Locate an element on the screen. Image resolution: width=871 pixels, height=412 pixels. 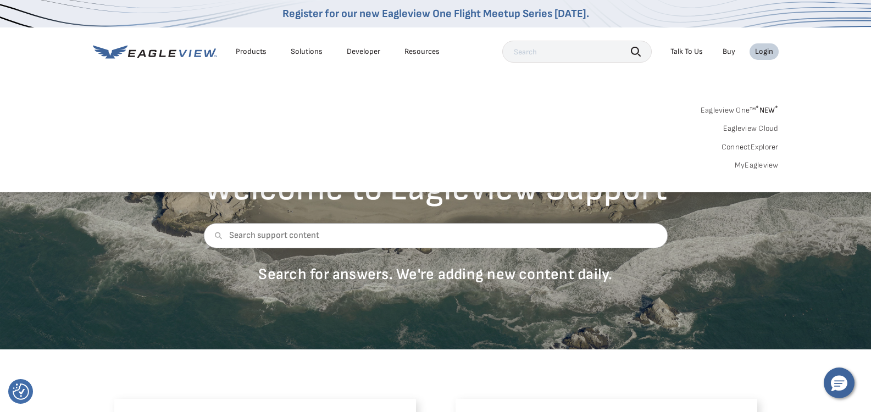
input: Search support content is located at coordinates (435, 236).